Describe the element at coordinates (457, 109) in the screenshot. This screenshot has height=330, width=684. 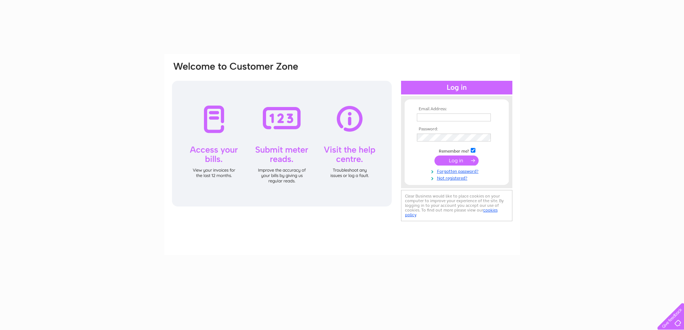
I see `th: Email Address:` at that location.